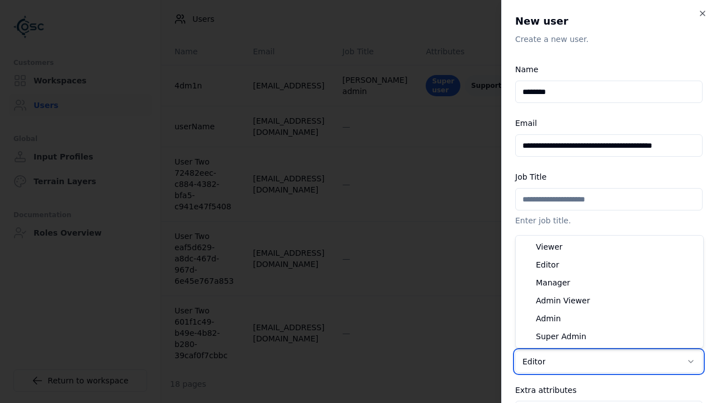 The width and height of the screenshot is (716, 403). Describe the element at coordinates (547, 264) in the screenshot. I see `span: Editor` at that location.